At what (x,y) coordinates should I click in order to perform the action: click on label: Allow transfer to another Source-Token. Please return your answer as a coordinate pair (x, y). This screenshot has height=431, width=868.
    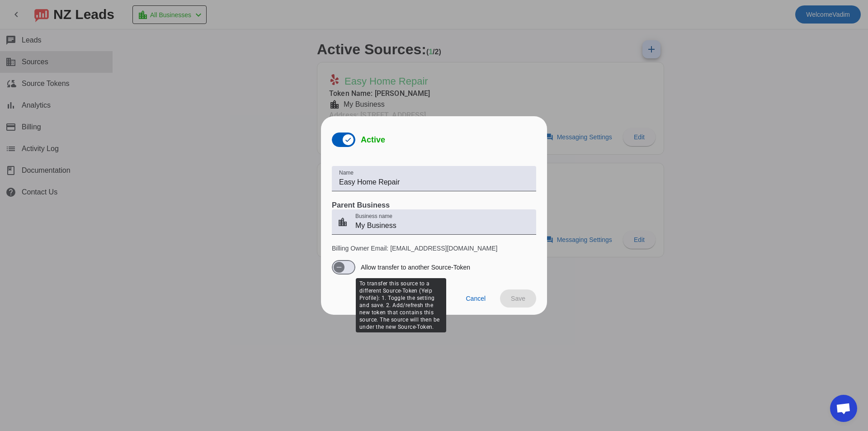
    Looking at the image, I should click on (415, 267).